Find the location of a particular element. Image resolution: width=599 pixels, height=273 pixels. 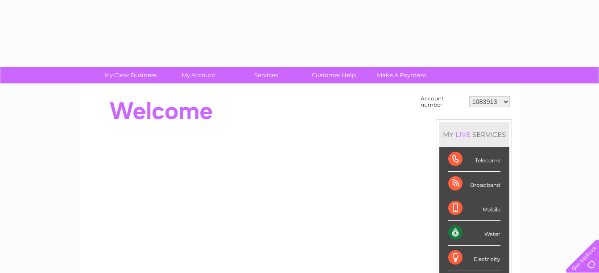

div: Mobile is located at coordinates (474, 208).